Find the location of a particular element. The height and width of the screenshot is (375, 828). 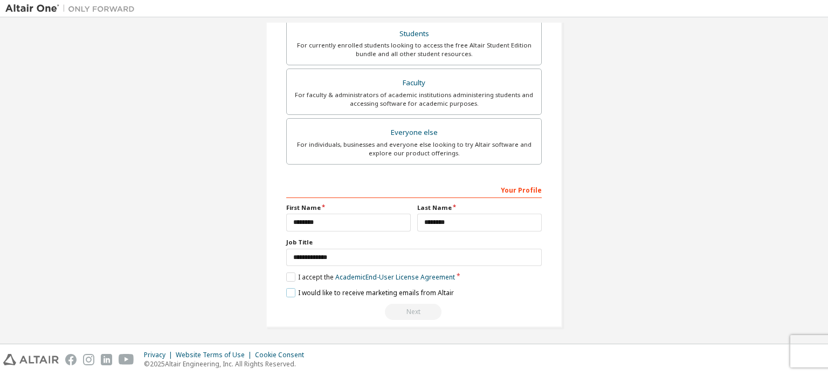

label: First Name is located at coordinates (348, 207).